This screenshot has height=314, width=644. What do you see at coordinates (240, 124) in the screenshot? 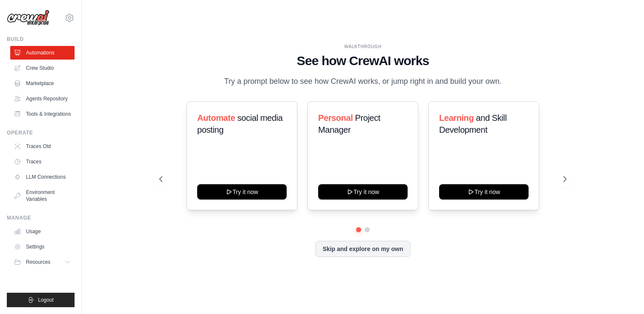
I see `span: social media posting` at bounding box center [240, 124].